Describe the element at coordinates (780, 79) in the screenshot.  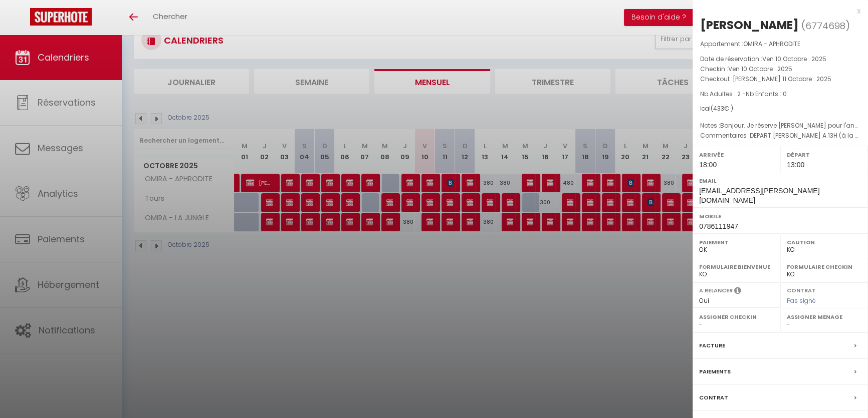
I see `p: Checkout :` at that location.